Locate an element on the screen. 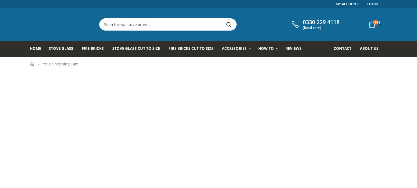 This screenshot has width=417, height=188. span: (local rate) is located at coordinates (322, 28).